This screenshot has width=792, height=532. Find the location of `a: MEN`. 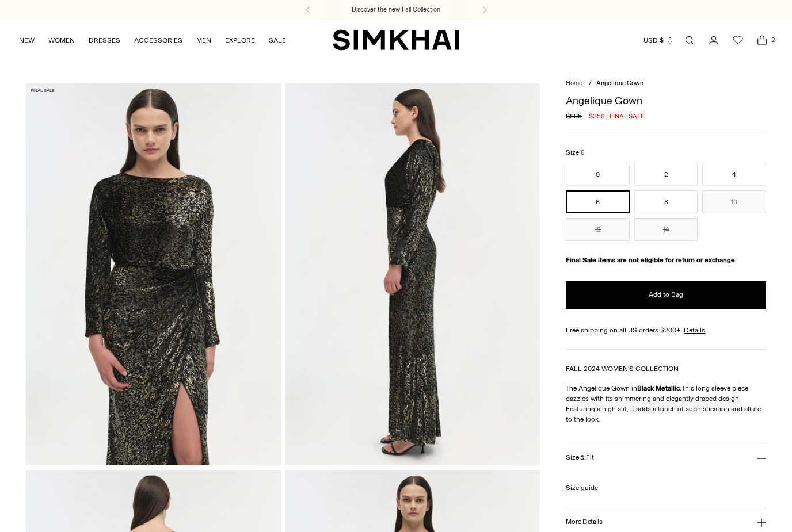

a: MEN is located at coordinates (204, 40).